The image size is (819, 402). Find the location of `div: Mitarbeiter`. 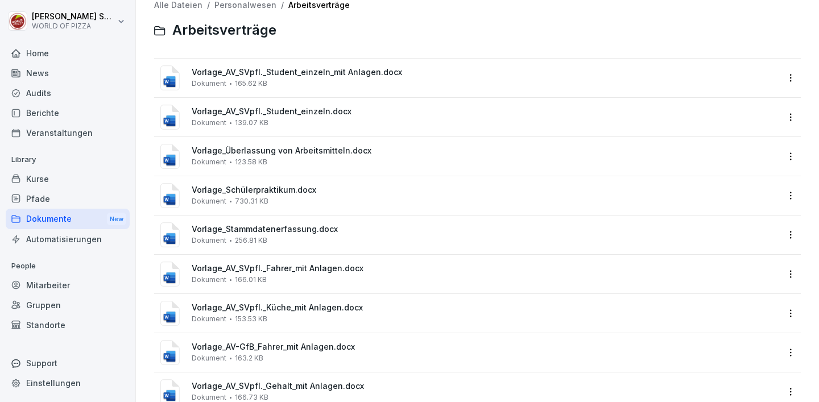

div: Mitarbeiter is located at coordinates (68, 285).